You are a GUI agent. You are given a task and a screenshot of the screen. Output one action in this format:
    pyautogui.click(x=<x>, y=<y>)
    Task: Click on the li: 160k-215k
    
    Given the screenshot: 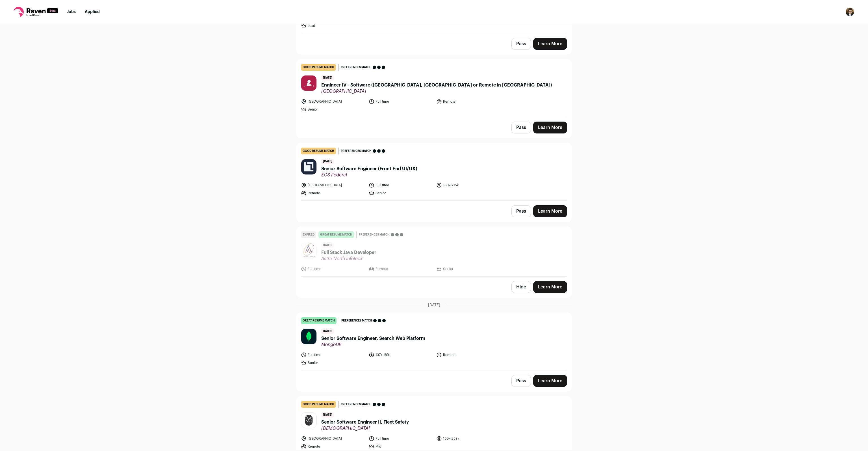 What is the action you would take?
    pyautogui.click(x=469, y=185)
    